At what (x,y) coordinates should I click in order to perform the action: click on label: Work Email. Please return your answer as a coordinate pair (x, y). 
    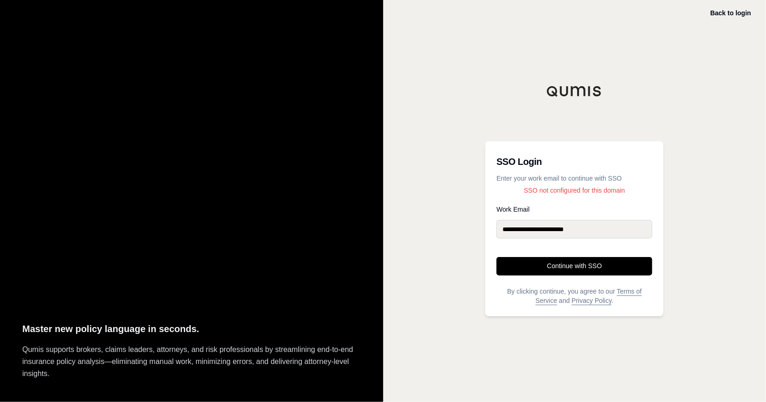
    Looking at the image, I should click on (574, 210).